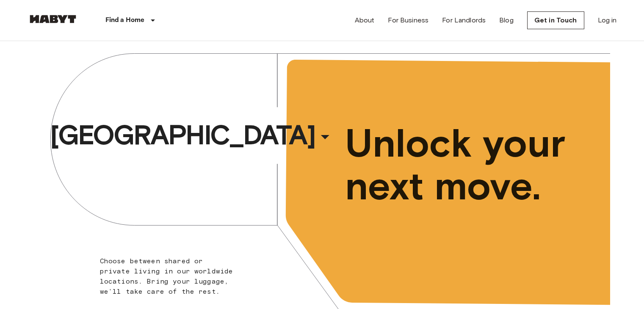 The image size is (644, 309). What do you see at coordinates (408, 20) in the screenshot?
I see `a: For Business` at bounding box center [408, 20].